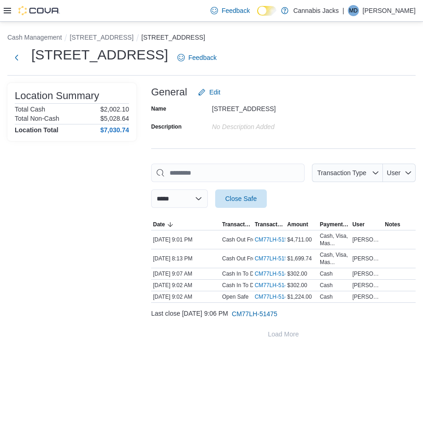 The height and width of the screenshot is (436, 423). I want to click on div: No Description added, so click(274, 125).